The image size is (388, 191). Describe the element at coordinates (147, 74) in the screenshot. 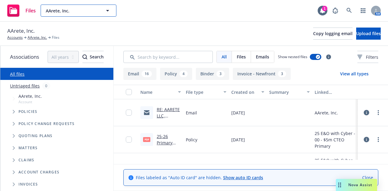

I see `div: 16` at that location.